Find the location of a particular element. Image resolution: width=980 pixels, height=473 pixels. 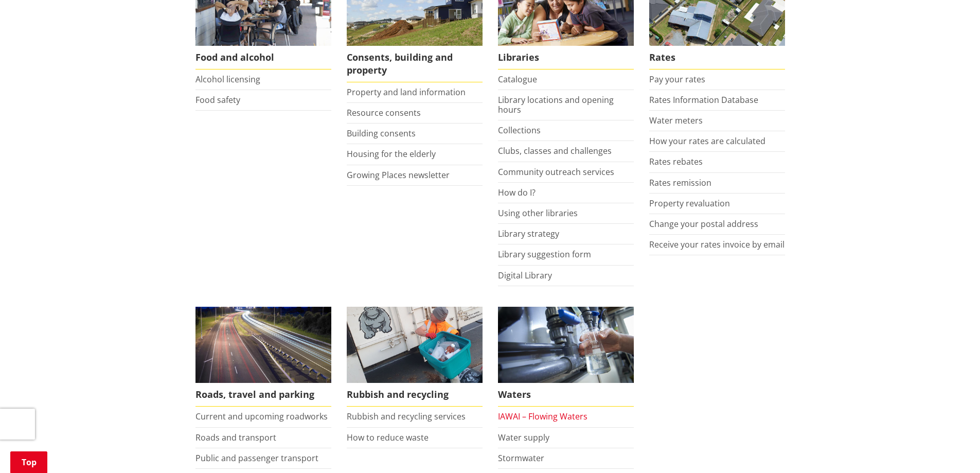

a: Alcohol licensing is located at coordinates (228, 79).